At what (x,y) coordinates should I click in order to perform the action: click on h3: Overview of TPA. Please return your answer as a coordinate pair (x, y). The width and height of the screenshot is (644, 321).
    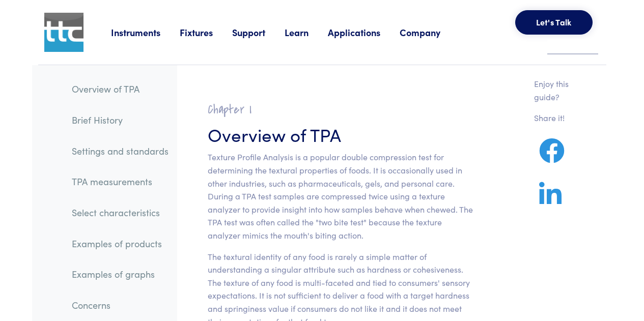
    Looking at the image, I should click on (340, 134).